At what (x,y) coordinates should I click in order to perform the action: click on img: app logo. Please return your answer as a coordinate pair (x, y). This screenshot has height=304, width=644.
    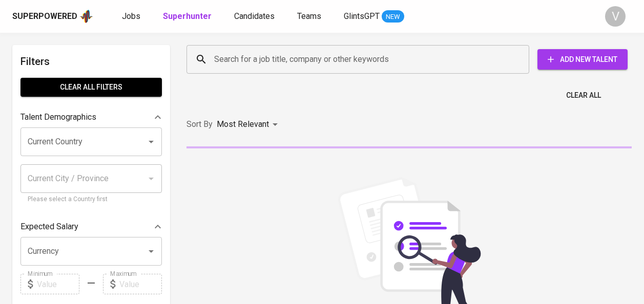
    Looking at the image, I should click on (86, 17).